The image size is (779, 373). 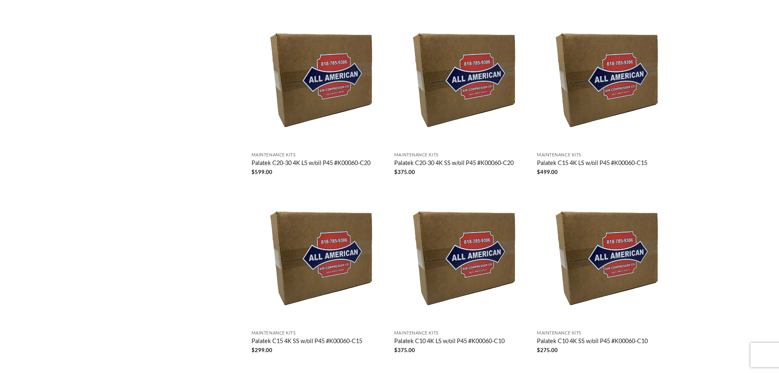 What do you see at coordinates (262, 172) in the screenshot?
I see `bdi: 599.00` at bounding box center [262, 172].